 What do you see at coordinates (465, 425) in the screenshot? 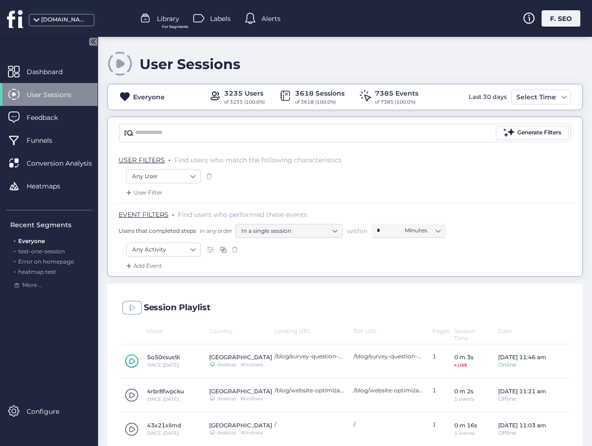
I see `div: 0 m 16s` at bounding box center [465, 425].